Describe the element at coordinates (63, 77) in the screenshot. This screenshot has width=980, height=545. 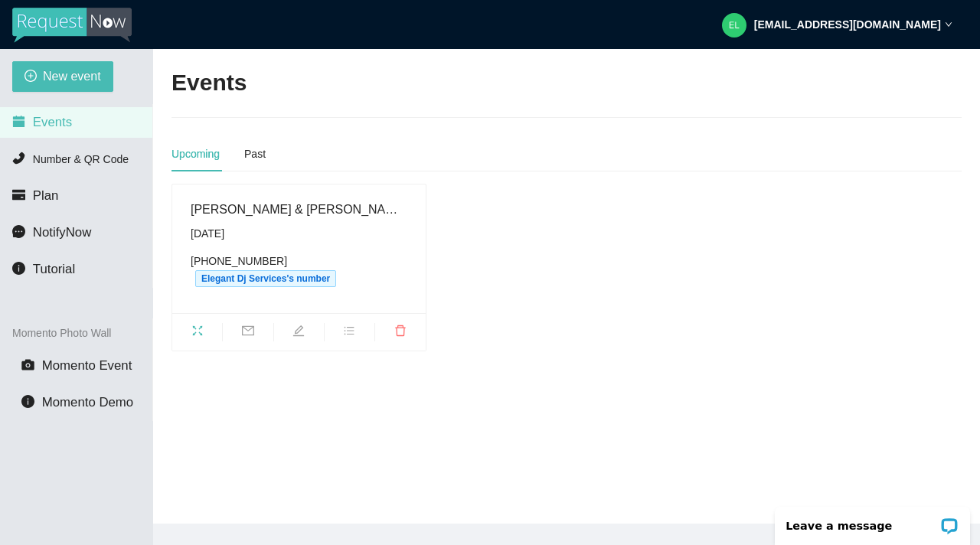
I see `button: plus-circleNew event` at that location.